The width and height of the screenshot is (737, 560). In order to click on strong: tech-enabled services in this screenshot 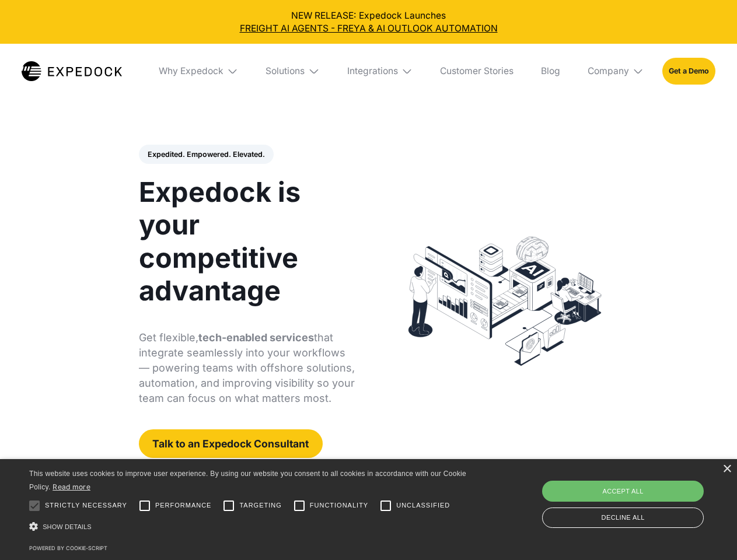, I will do `click(256, 337)`.